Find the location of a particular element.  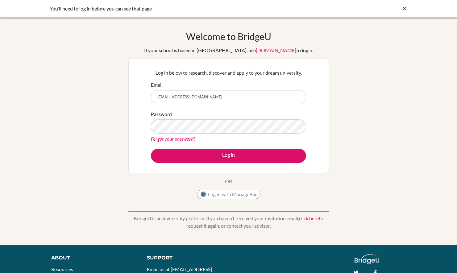

label: Email is located at coordinates (157, 85).